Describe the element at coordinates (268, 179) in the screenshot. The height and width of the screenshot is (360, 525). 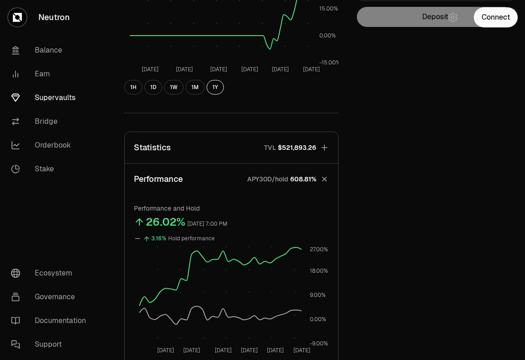
I see `p: APY30D/hold` at that location.